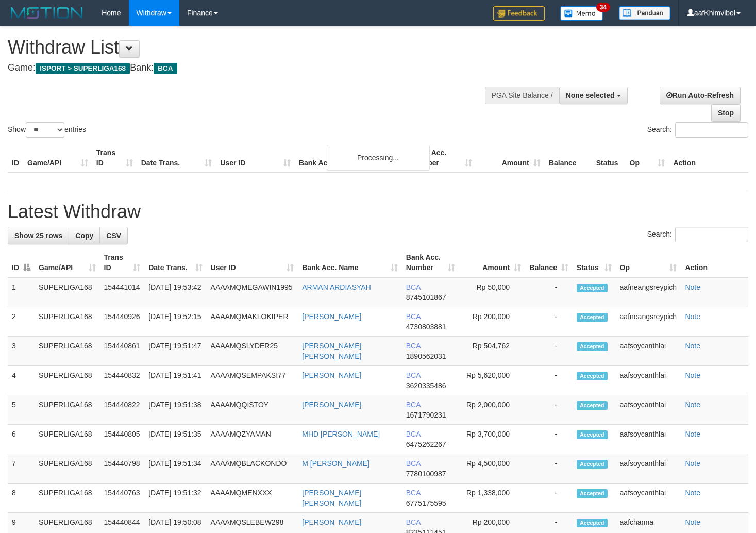 This screenshot has width=756, height=533. I want to click on img: Feedback.jpg, so click(519, 13).